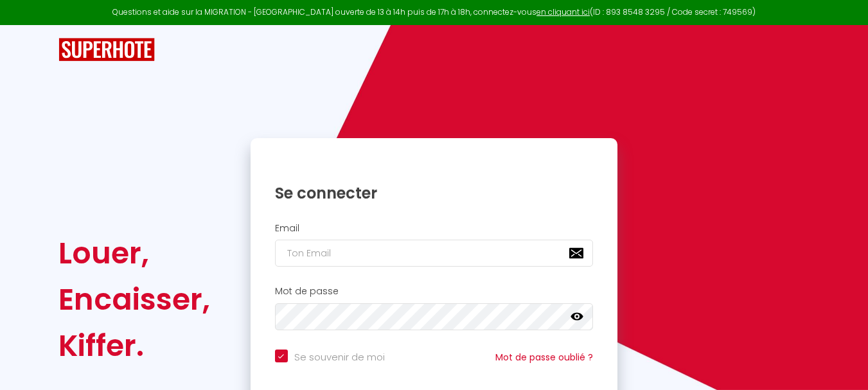 The height and width of the screenshot is (390, 868). I want to click on h2: Mot de passe, so click(434, 291).